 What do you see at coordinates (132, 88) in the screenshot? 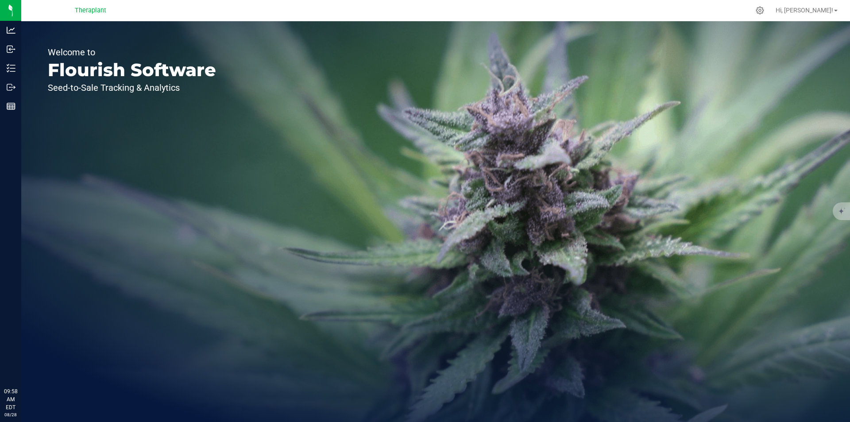
I see `p: Seed-to-Sale Tracking & Analytics` at bounding box center [132, 88].